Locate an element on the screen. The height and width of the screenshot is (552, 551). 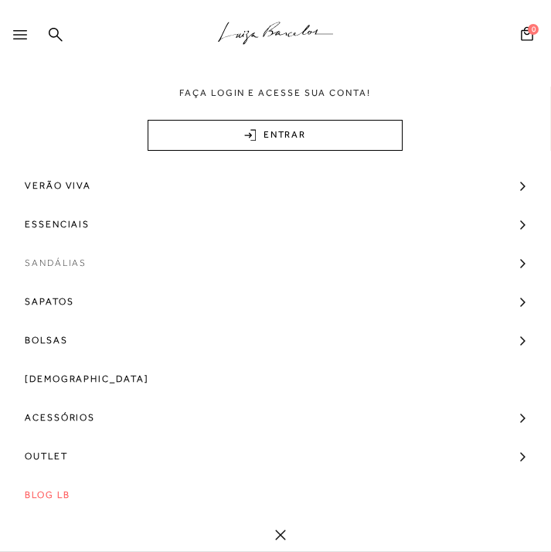
span: Verão Viva is located at coordinates (58, 186).